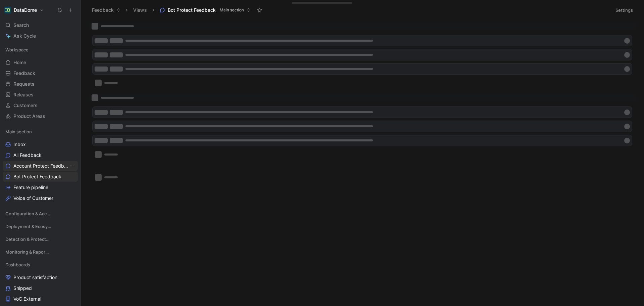 Image resolution: width=644 pixels, height=306 pixels. What do you see at coordinates (27, 155) in the screenshot?
I see `span: All Feedback` at bounding box center [27, 155].